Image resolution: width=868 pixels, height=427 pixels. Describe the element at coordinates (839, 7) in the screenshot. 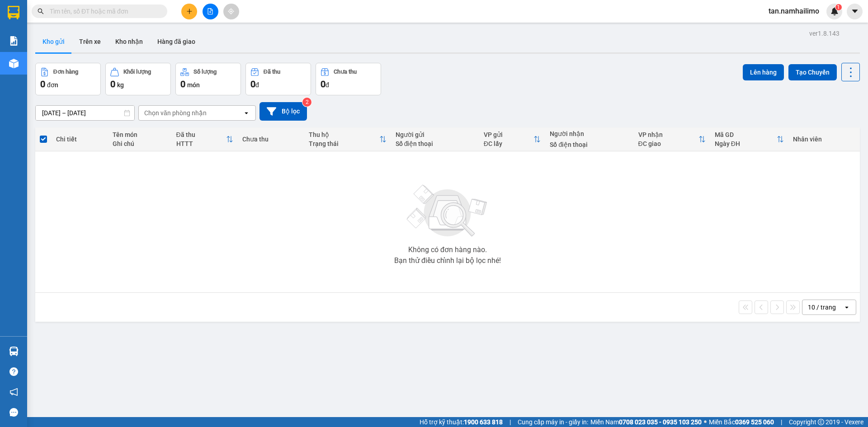

I see `sup: 1` at that location.